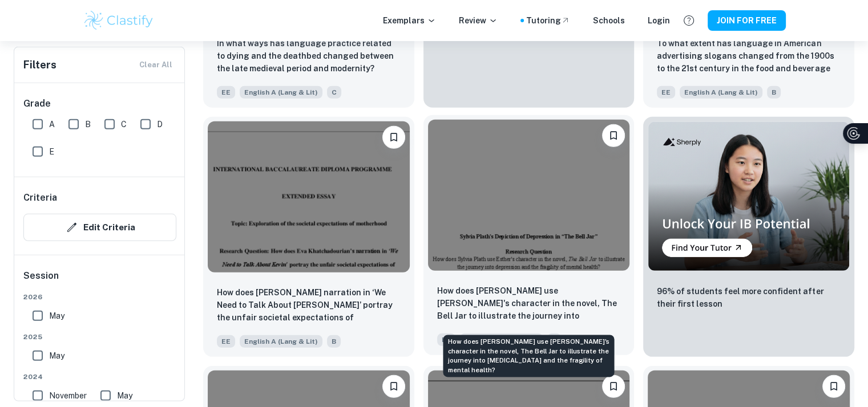  Describe the element at coordinates (748, 237) in the screenshot. I see `a: Thumbnail96% of students feel more confident after their first lesson` at that location.